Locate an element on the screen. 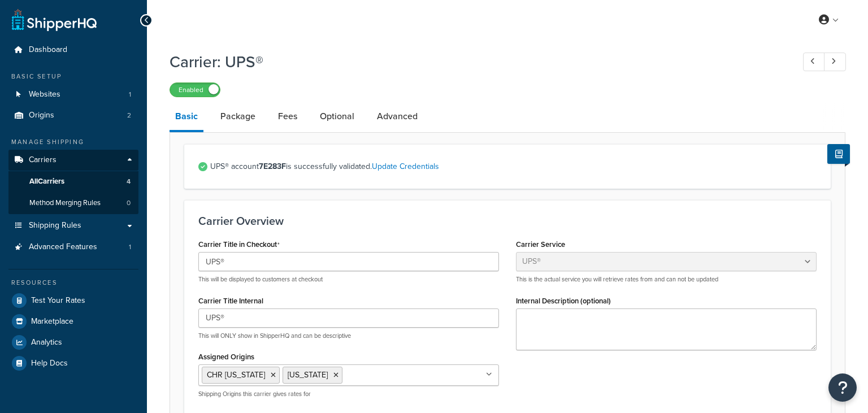 The height and width of the screenshot is (413, 868). li: Test Your Rates is located at coordinates (74, 301).